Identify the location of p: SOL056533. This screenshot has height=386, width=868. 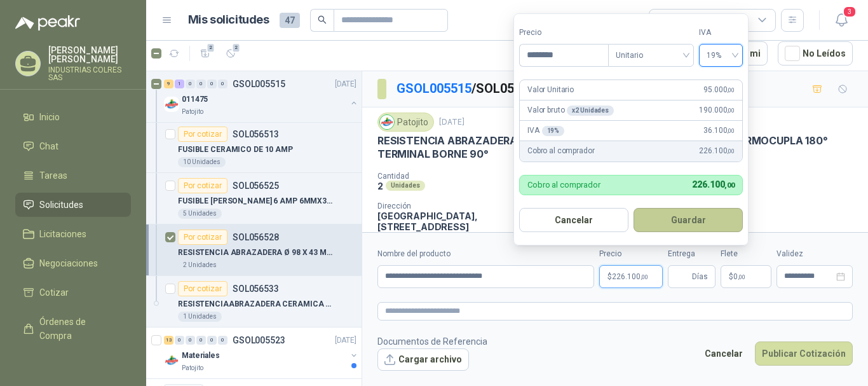
(256, 288).